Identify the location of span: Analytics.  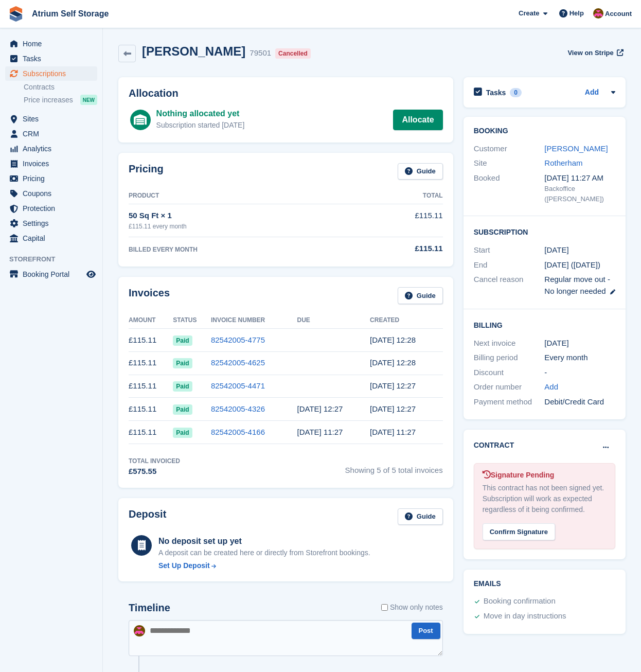
(54, 149).